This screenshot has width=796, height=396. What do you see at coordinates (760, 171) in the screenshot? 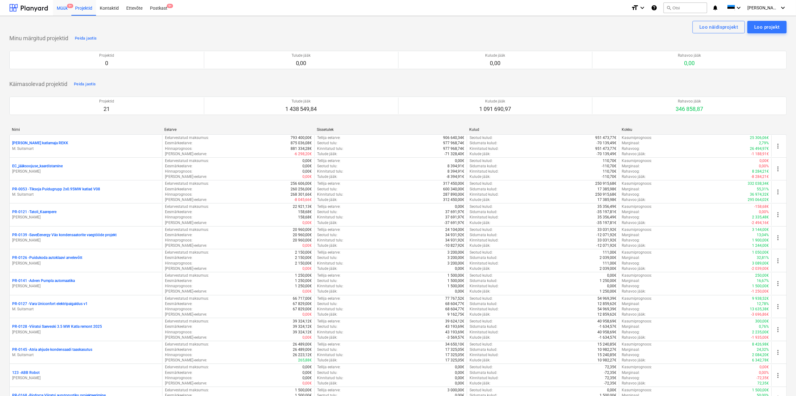
I see `p: 8 284,21€` at bounding box center [760, 171].